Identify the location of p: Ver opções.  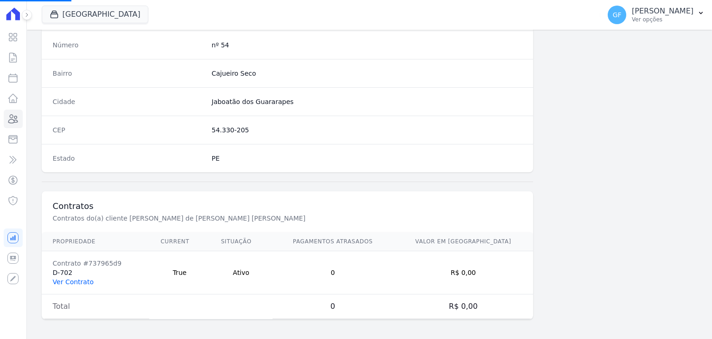
(663, 19).